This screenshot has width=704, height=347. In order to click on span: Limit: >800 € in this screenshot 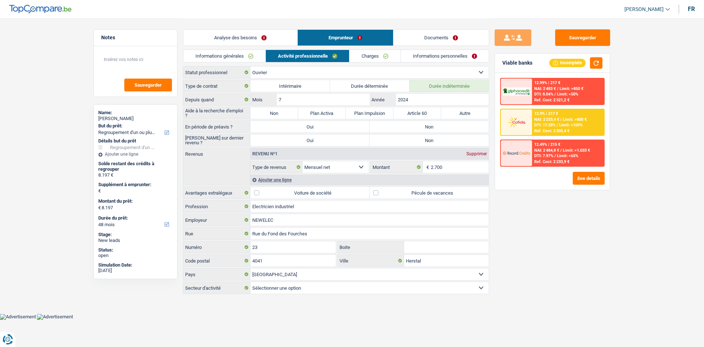, I will do `click(575, 119)`.